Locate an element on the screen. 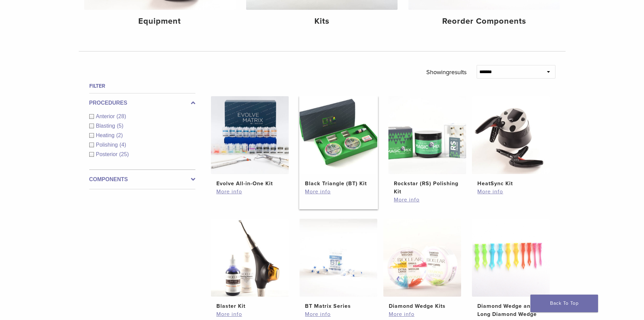  h2: HeatSync Kit is located at coordinates (511, 183).